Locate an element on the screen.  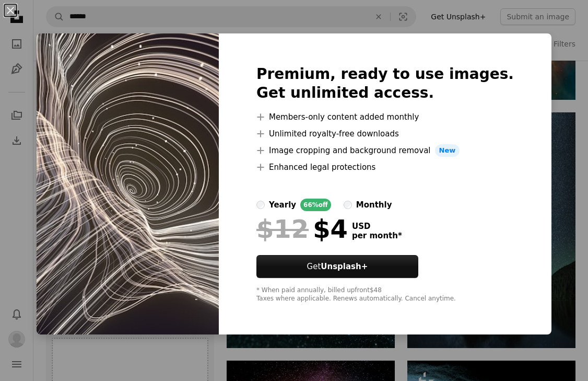
span: New is located at coordinates (448, 150).